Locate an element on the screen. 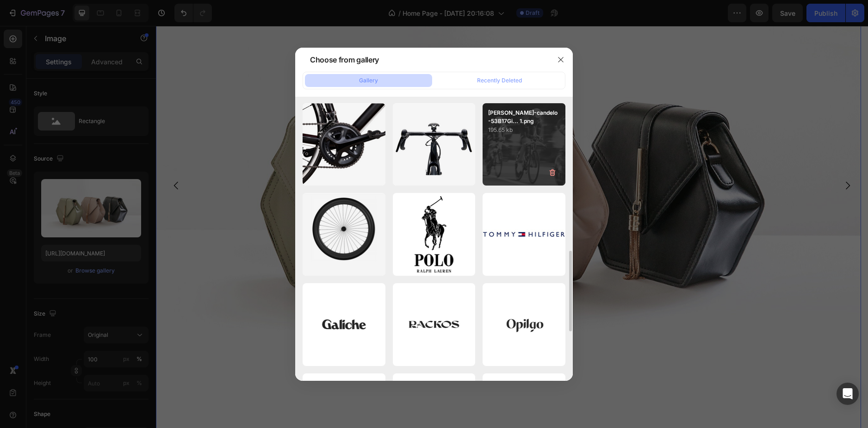  div: Gallery is located at coordinates (368, 81).